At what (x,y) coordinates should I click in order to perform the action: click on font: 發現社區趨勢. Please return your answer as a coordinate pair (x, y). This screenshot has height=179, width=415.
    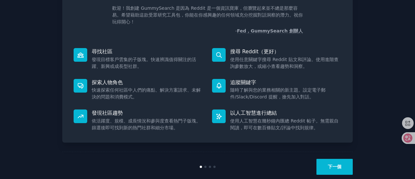
    Looking at the image, I should click on (107, 113).